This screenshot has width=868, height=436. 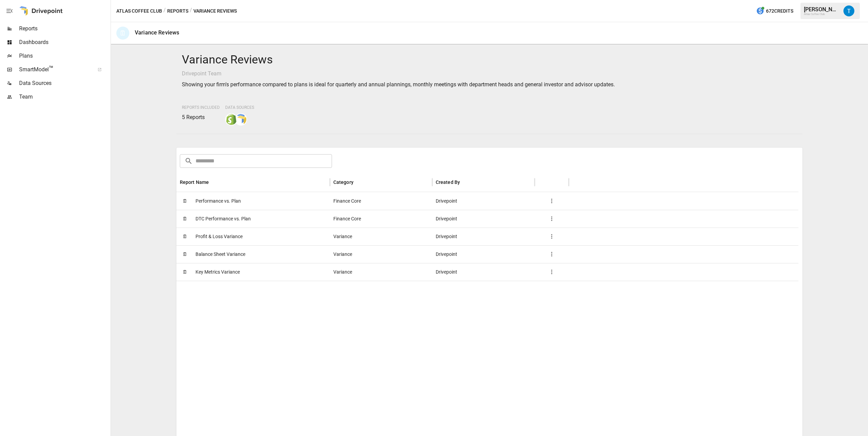 What do you see at coordinates (64, 28) in the screenshot?
I see `span: Reports` at bounding box center [64, 28].